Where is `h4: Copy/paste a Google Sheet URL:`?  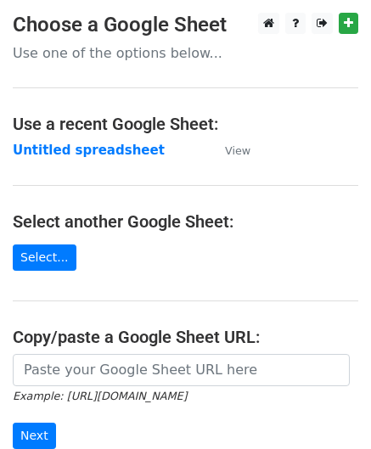 h4: Copy/paste a Google Sheet URL: is located at coordinates (185, 337).